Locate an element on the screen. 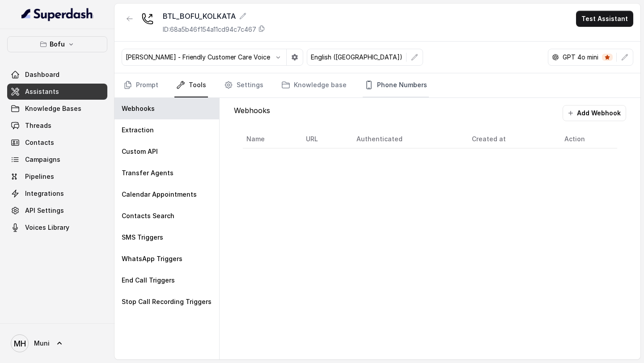 The height and width of the screenshot is (363, 644). span: Contacts is located at coordinates (40, 143).